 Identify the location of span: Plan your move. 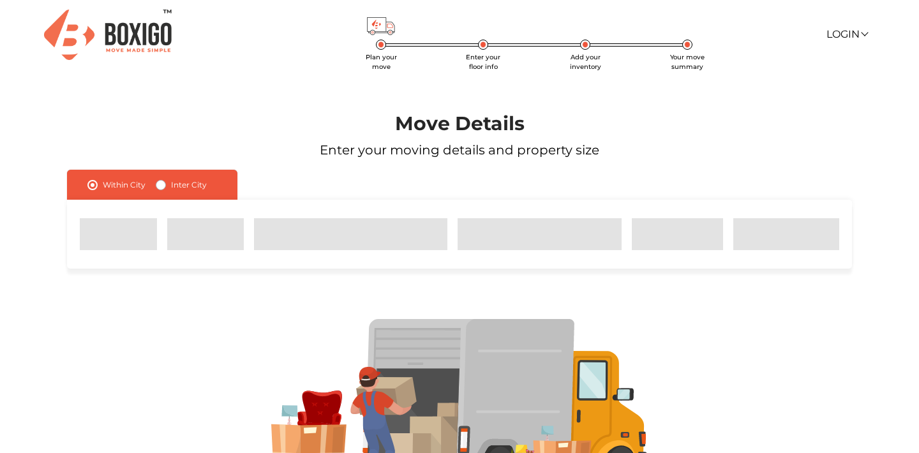
(381, 62).